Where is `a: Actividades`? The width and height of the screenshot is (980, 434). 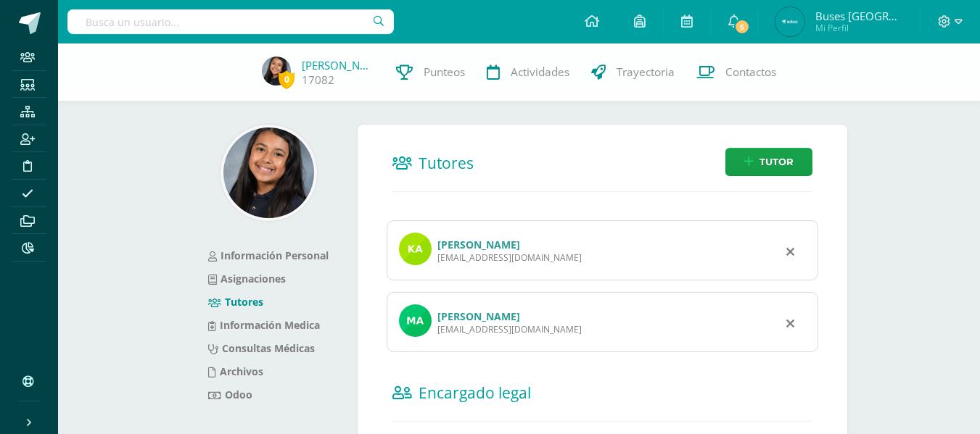 a: Actividades is located at coordinates (528, 72).